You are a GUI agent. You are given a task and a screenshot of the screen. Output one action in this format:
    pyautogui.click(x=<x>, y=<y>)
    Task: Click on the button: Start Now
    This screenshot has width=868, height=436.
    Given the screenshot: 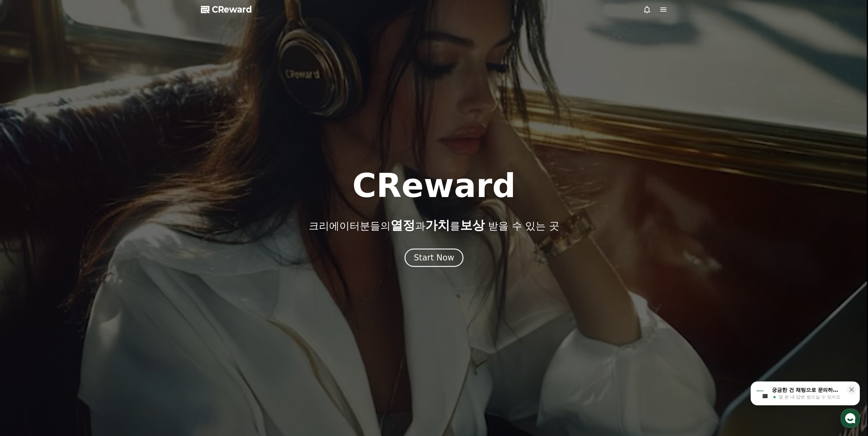 What is the action you would take?
    pyautogui.click(x=434, y=258)
    